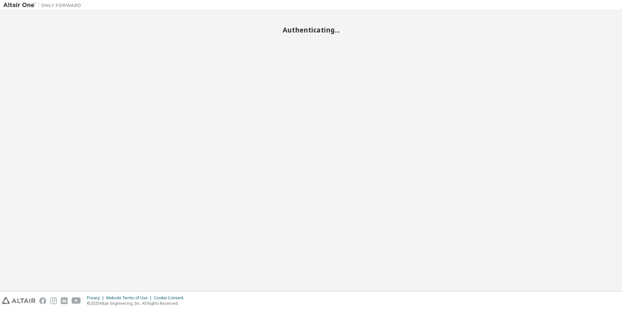 This screenshot has width=622, height=310. Describe the element at coordinates (43, 301) in the screenshot. I see `img: facebook.svg` at that location.